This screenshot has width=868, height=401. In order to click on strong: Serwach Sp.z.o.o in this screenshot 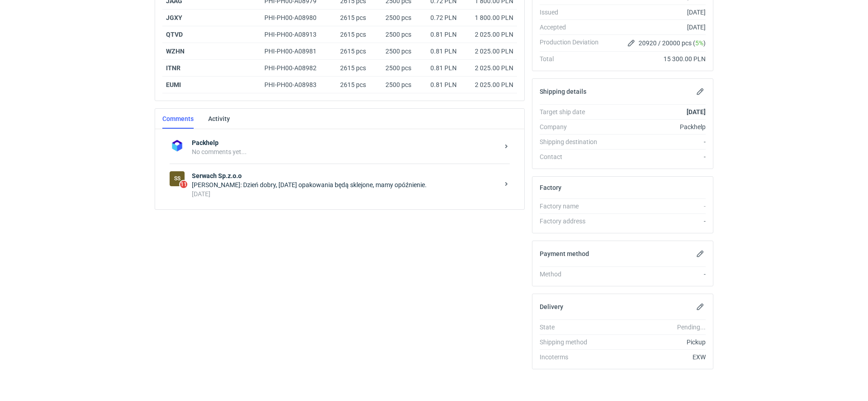, I will do `click(345, 176)`.